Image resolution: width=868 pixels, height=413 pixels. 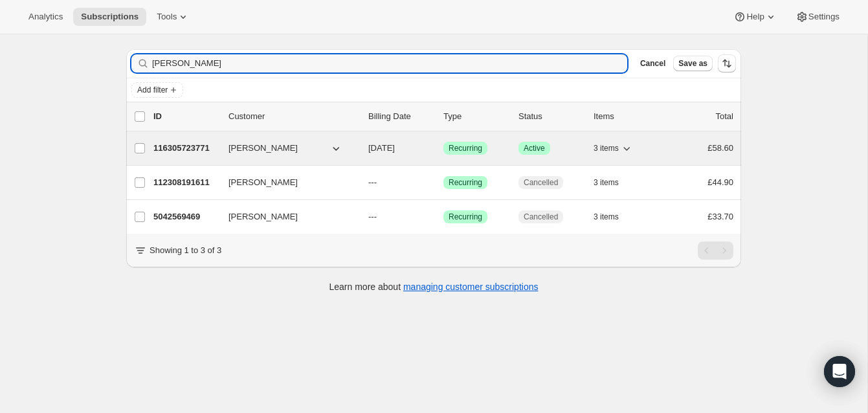 What do you see at coordinates (434, 287) in the screenshot?
I see `p: Learn more about` at bounding box center [434, 287].